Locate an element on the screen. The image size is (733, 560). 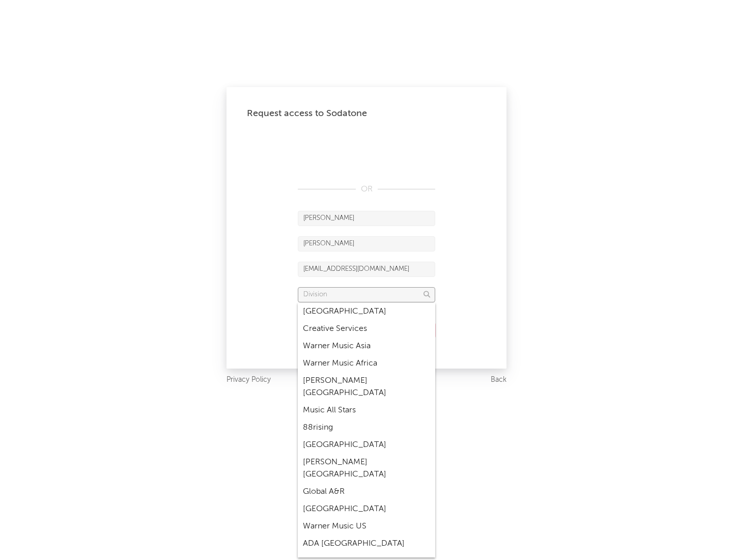
input: Division is located at coordinates (366, 294).